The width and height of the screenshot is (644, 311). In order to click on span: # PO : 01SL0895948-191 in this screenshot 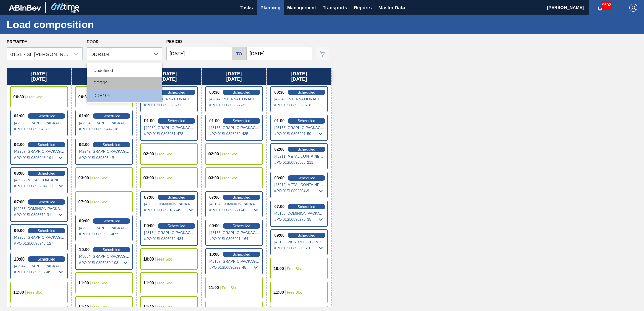, I will do `click(40, 158)`.